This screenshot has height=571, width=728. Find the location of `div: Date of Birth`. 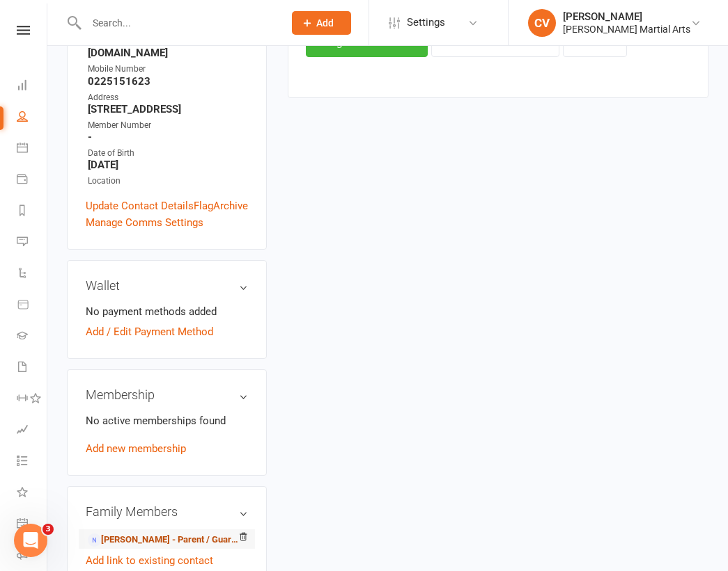

div: Date of Birth is located at coordinates (168, 153).